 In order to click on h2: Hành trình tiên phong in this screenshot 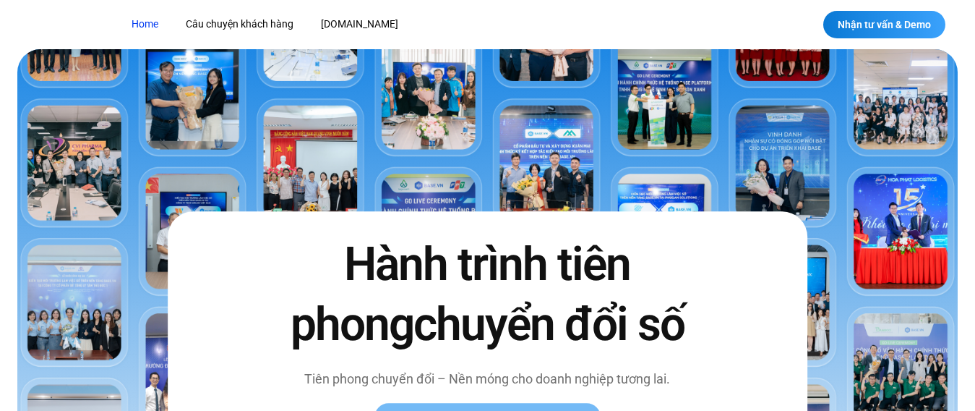, I will do `click(487, 294)`.